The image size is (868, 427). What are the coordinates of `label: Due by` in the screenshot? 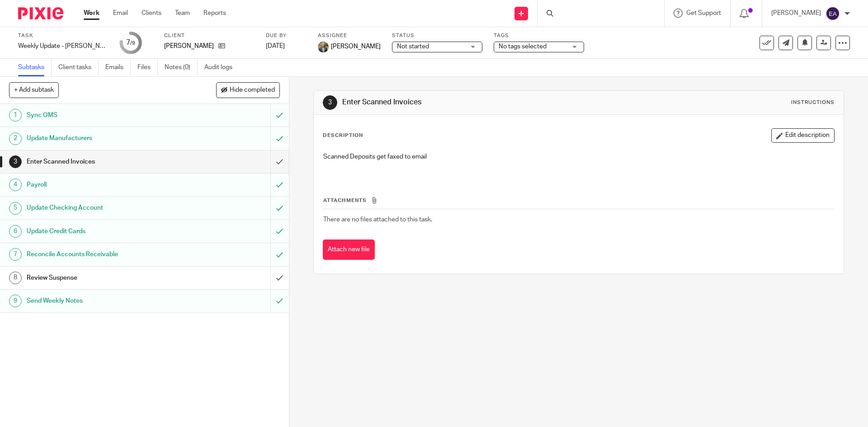 It's located at (286, 36).